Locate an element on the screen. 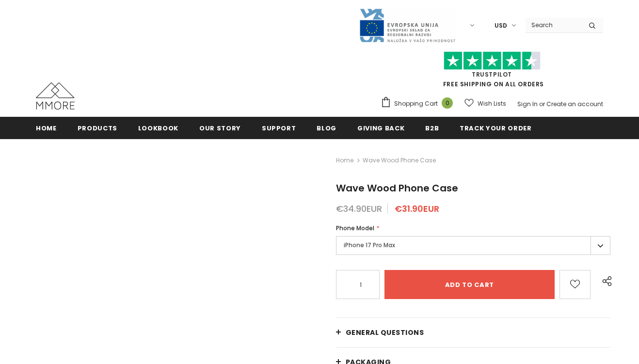 This screenshot has height=364, width=639. input: Add to cart is located at coordinates (470, 284).